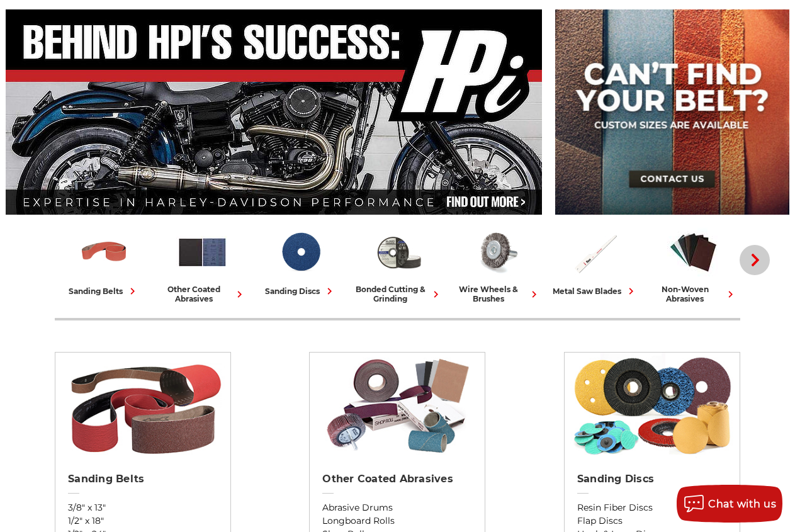 The image size is (795, 532). I want to click on a: Resin Fiber Discs, so click(653, 507).